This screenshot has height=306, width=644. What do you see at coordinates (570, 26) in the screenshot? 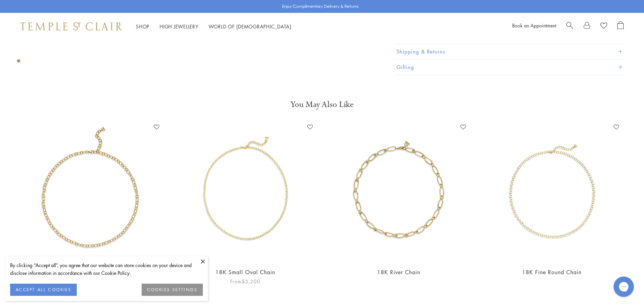
I see `a: Search` at bounding box center [570, 26].